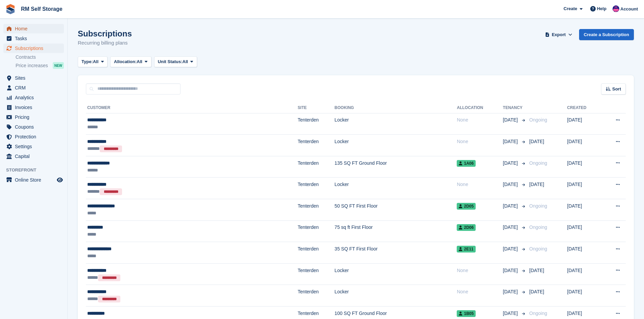 This screenshot has width=644, height=319. What do you see at coordinates (466, 314) in the screenshot?
I see `span: 1B05` at bounding box center [466, 314].